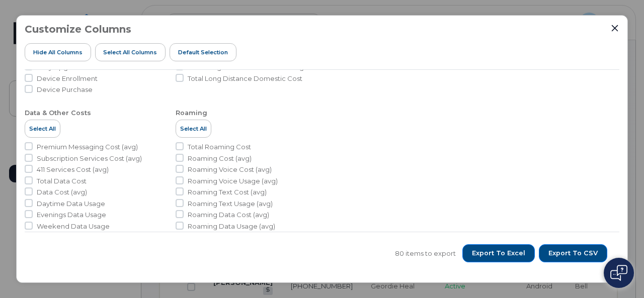 The height and width of the screenshot is (298, 644). Describe the element at coordinates (58, 53) in the screenshot. I see `button: Hide All Columns` at that location.